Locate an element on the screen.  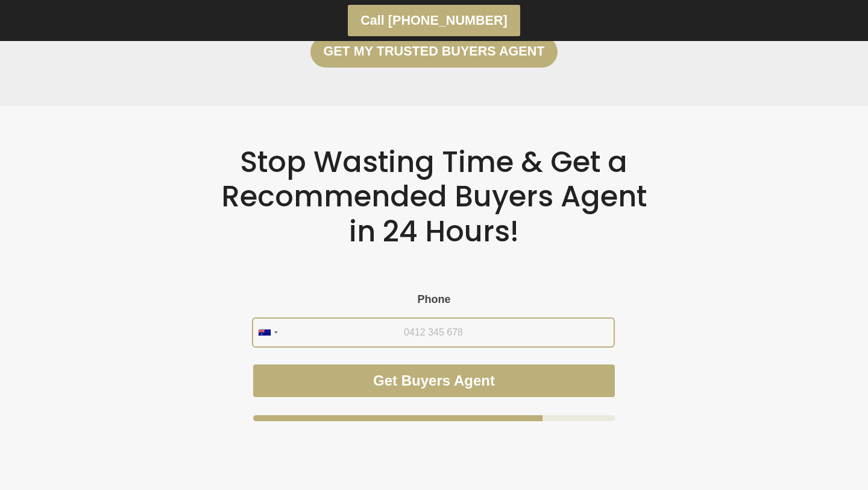
input: Phone is located at coordinates (433, 333).